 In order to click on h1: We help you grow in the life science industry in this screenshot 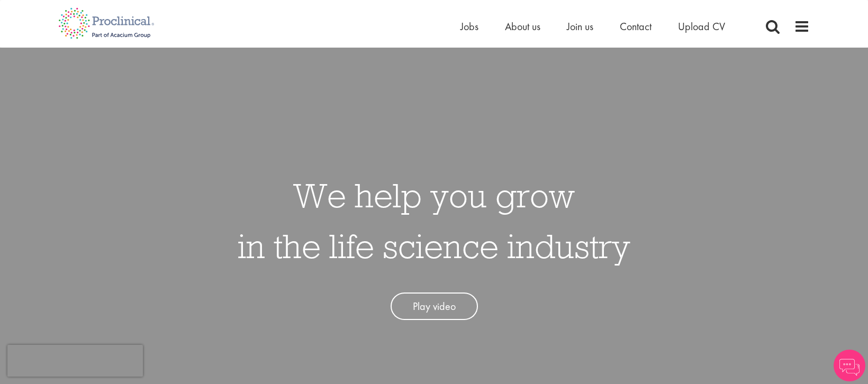, I will do `click(434, 221)`.